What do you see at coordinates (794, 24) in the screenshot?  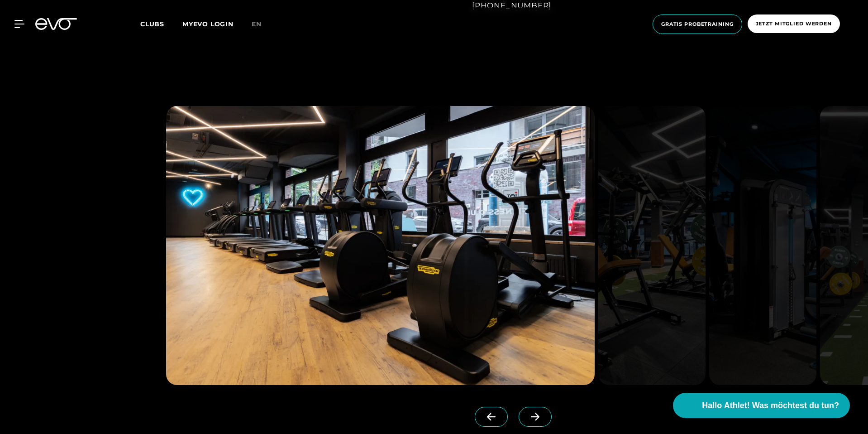 I see `span: Jetzt Mitglied werden` at bounding box center [794, 24].